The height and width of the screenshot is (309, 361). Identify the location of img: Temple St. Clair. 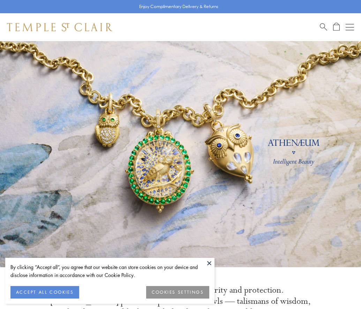
(60, 27).